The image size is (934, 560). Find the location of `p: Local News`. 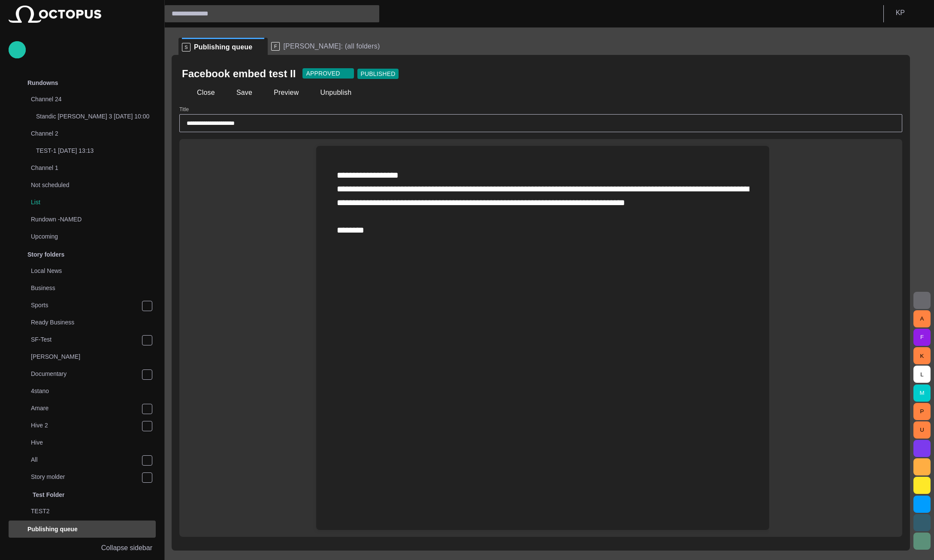

p: Local News is located at coordinates (93, 271).